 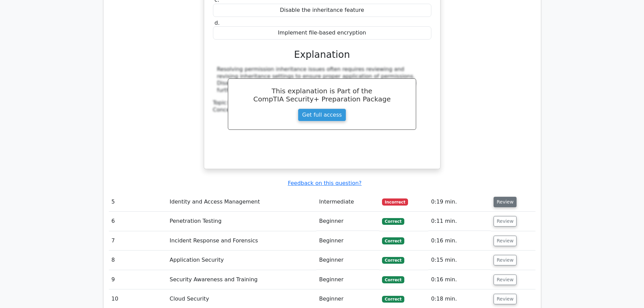 What do you see at coordinates (459, 260) in the screenshot?
I see `td: 0:15 min.` at bounding box center [459, 260].